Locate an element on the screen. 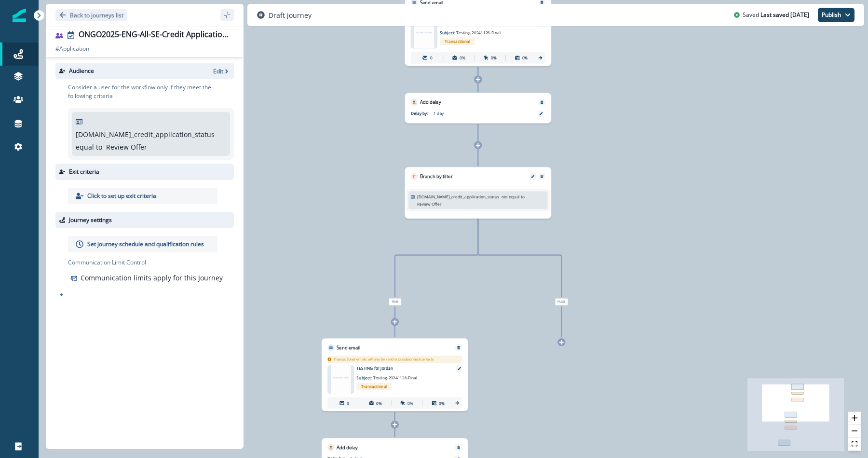  p: Transactional emails will also be sent to Unsubscribed contacts is located at coordinates (383, 359).